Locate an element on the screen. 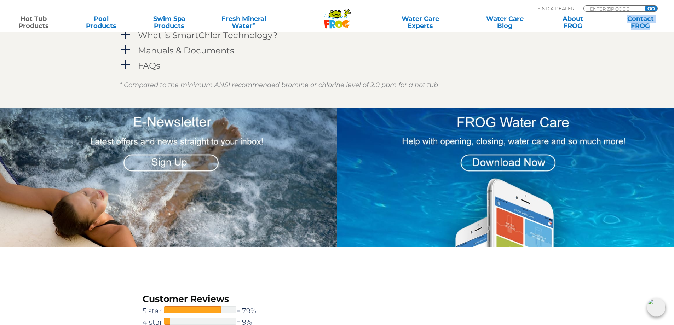  input: Zip Code Form is located at coordinates (613, 8).